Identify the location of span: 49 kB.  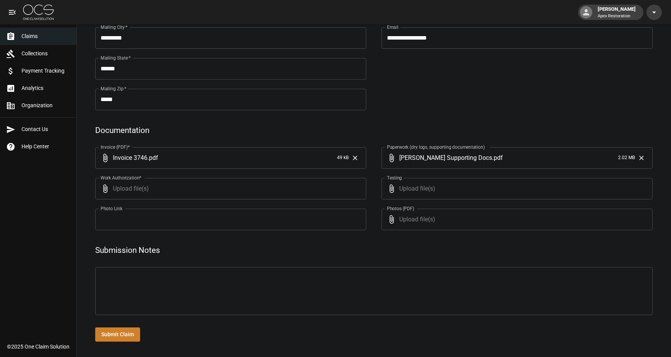
(343, 158).